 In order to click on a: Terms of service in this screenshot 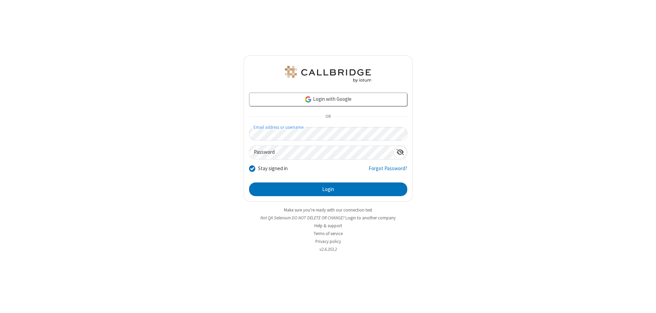, I will do `click(328, 233)`.